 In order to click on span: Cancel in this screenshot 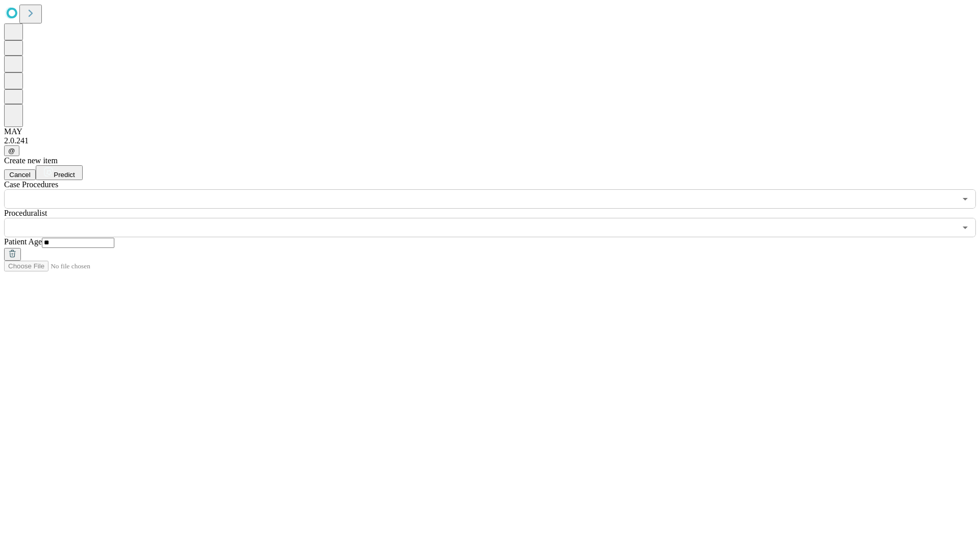, I will do `click(20, 175)`.